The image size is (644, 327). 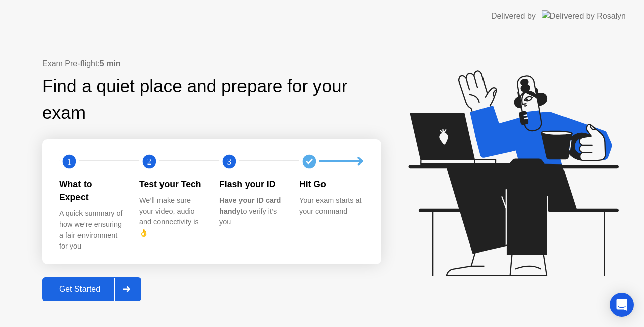 What do you see at coordinates (584, 16) in the screenshot?
I see `img: Delivered by Rosalyn` at bounding box center [584, 16].